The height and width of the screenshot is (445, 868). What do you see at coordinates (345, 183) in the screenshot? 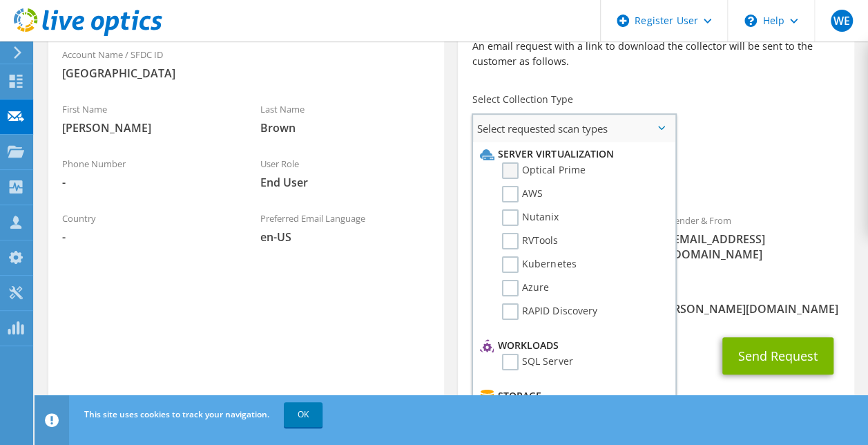
I see `span: End User` at bounding box center [345, 183].